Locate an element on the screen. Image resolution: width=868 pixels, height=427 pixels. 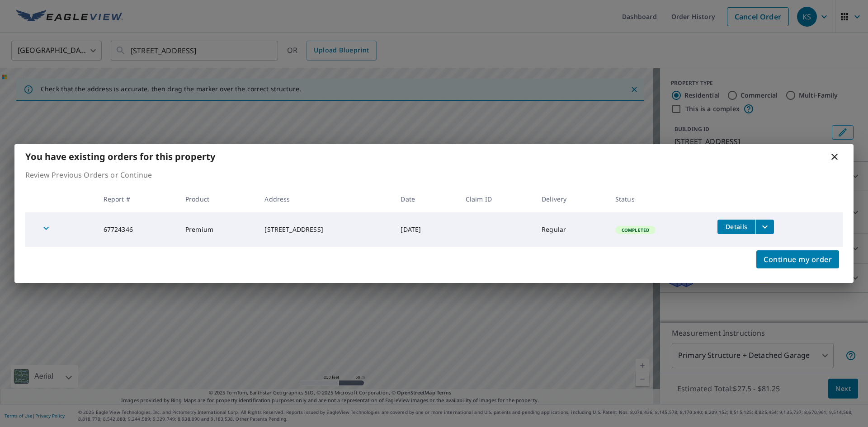
button: detailsBtn-67724346 is located at coordinates (737, 227).